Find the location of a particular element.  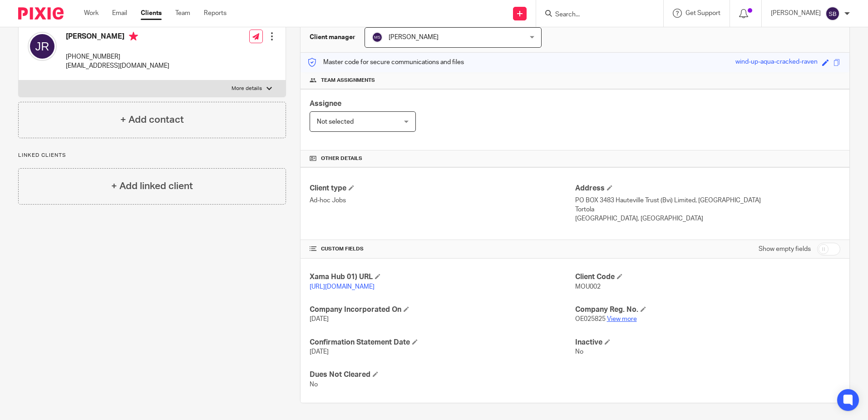

div: wind-up-aqua-cracked-raven is located at coordinates (776, 62).